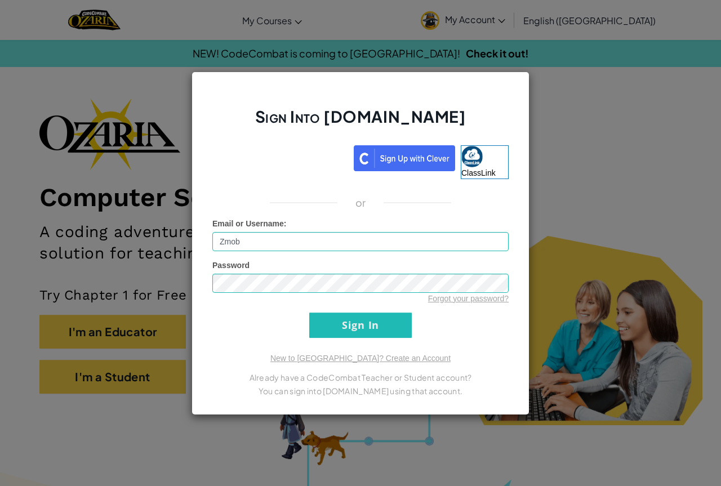 The height and width of the screenshot is (486, 721). What do you see at coordinates (361, 325) in the screenshot?
I see `input: Sign In` at bounding box center [361, 325].